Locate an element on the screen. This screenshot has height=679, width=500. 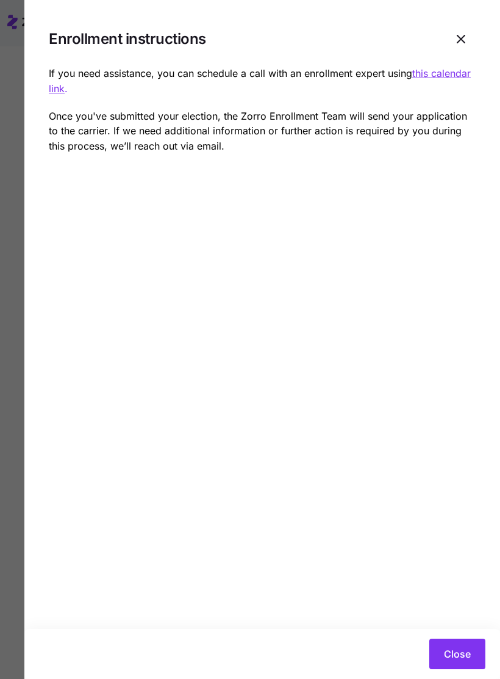
a: this calendar link is located at coordinates (260, 81).